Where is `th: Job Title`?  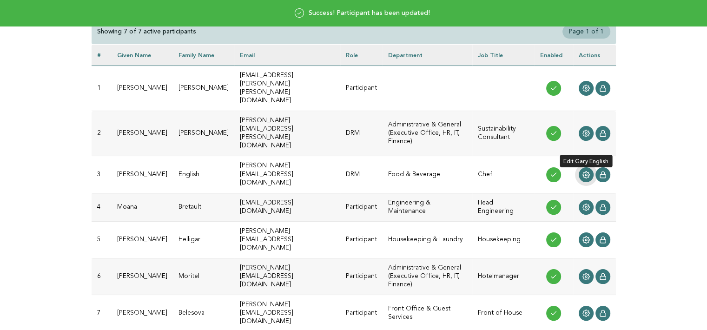 th: Job Title is located at coordinates (503, 55).